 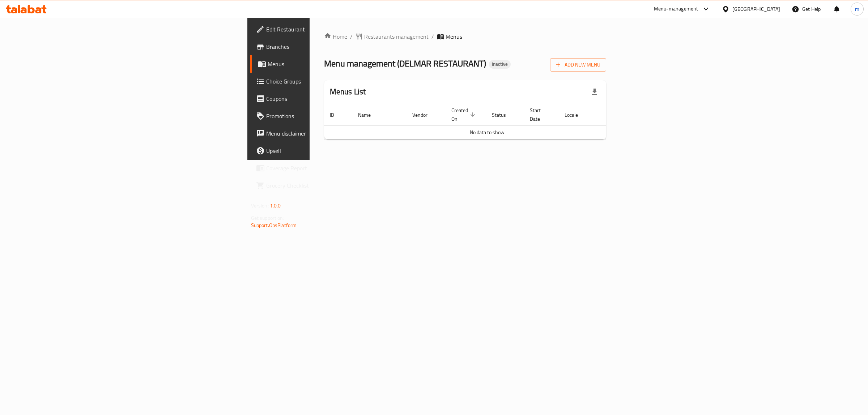 I want to click on span: ID, so click(x=337, y=114).